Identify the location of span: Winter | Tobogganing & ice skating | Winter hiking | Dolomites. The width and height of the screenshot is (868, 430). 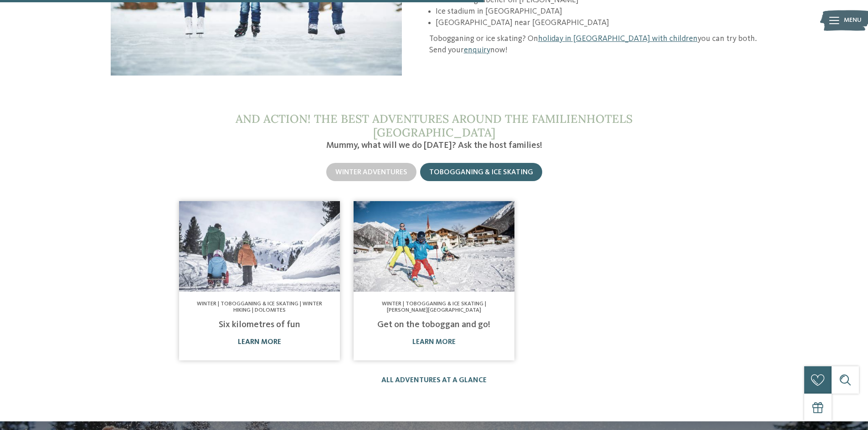
(259, 307).